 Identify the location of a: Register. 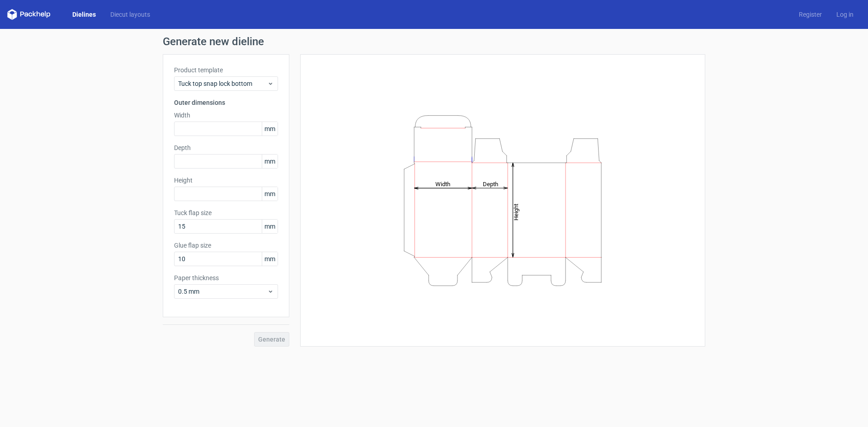
(810, 15).